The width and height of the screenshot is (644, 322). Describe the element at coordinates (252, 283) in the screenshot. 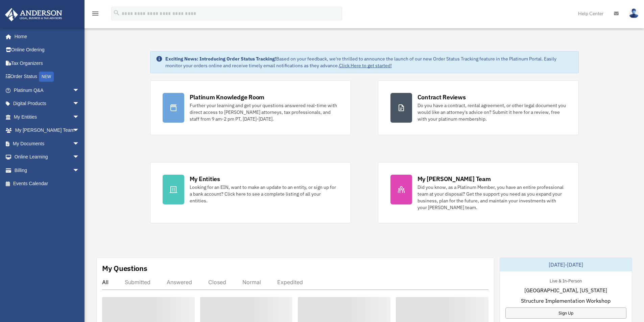

I see `div: Normal` at that location.